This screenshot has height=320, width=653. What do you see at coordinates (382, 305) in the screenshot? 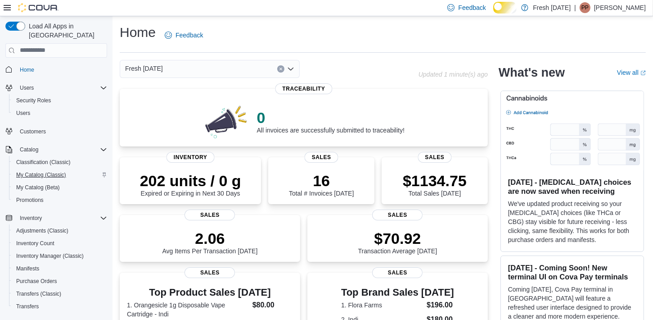
I see `dt: 1. Flora Farms` at bounding box center [382, 305].